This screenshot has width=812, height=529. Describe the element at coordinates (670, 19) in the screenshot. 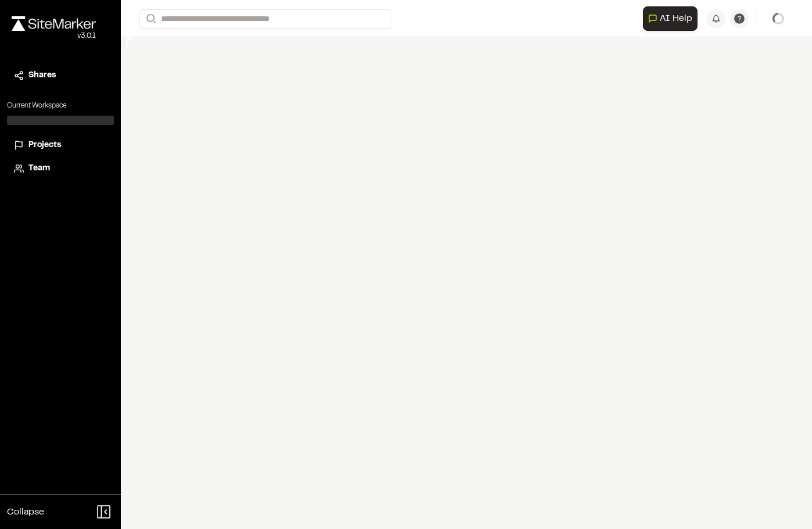

I see `button: Open AI Assistant` at that location.